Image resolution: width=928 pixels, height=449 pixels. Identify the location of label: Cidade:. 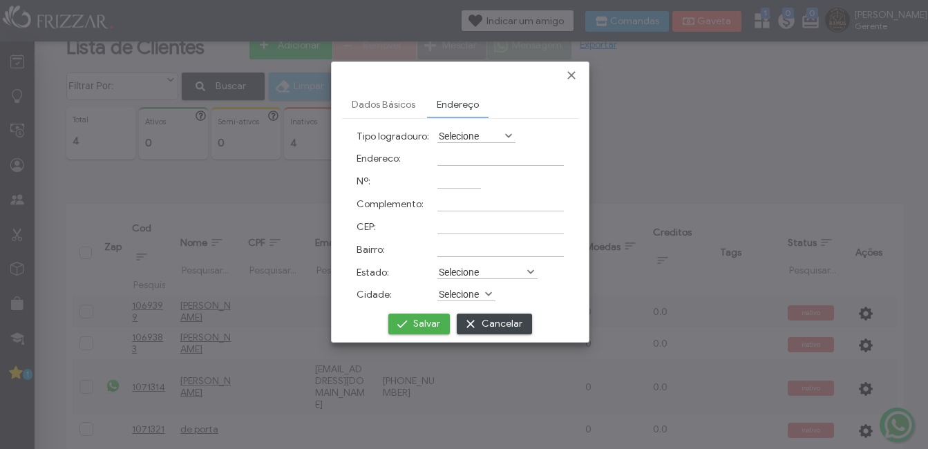
(374, 294).